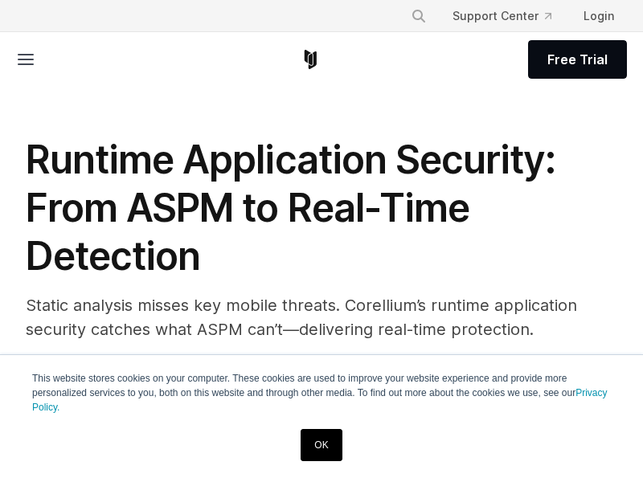 Image resolution: width=643 pixels, height=482 pixels. Describe the element at coordinates (599, 16) in the screenshot. I see `a: Login` at that location.